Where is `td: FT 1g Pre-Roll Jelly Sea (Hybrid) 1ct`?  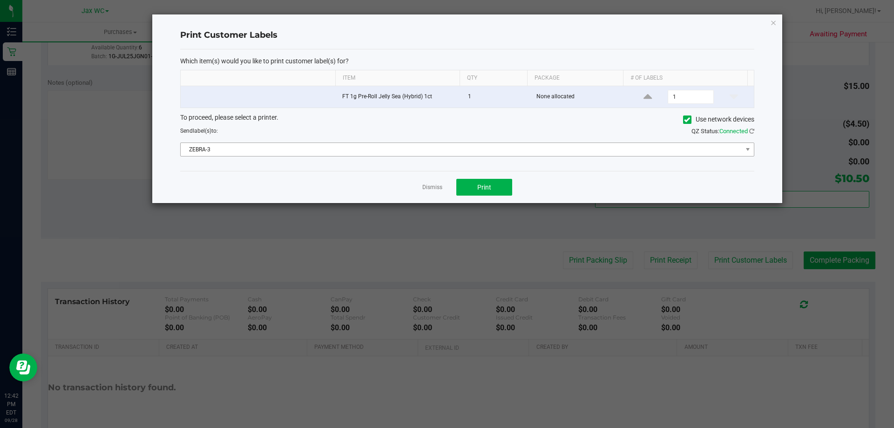
td: FT 1g Pre-Roll Jelly Sea (Hybrid) 1ct is located at coordinates (399, 97).